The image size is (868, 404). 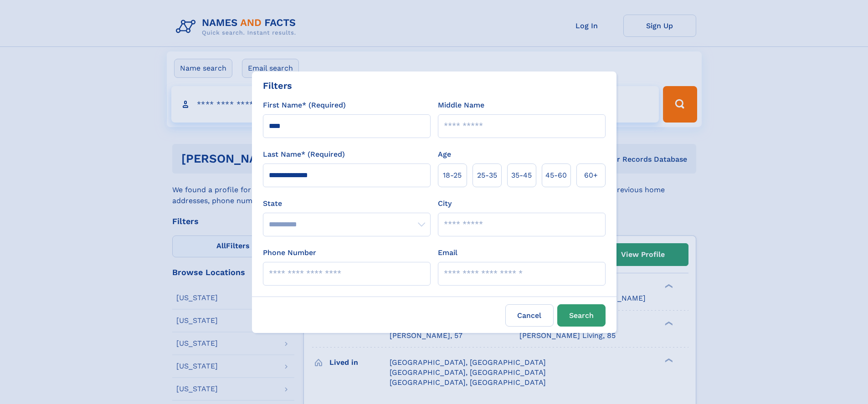 What do you see at coordinates (304, 105) in the screenshot?
I see `label: First Name* (Required)` at bounding box center [304, 105].